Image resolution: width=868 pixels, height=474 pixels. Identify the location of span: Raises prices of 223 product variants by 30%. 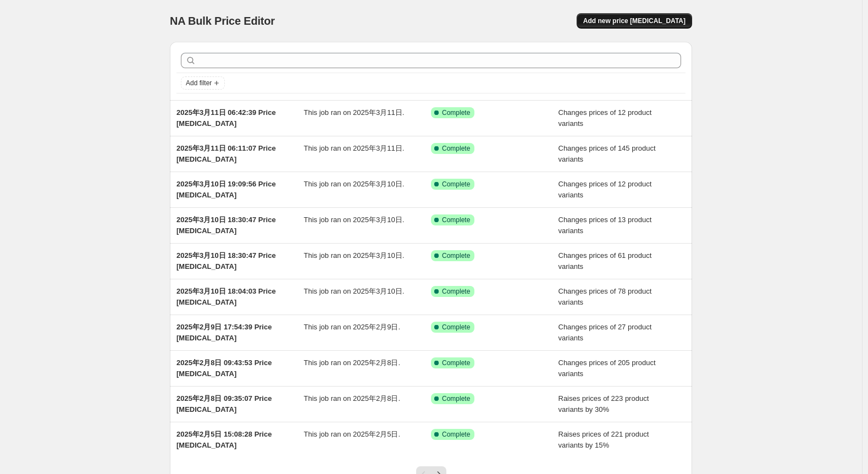
(604, 404).